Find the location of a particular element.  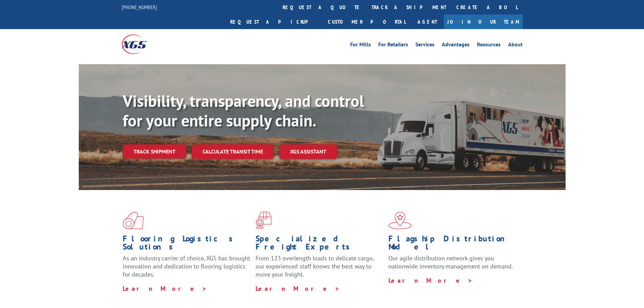

a: Agent is located at coordinates (427, 22).